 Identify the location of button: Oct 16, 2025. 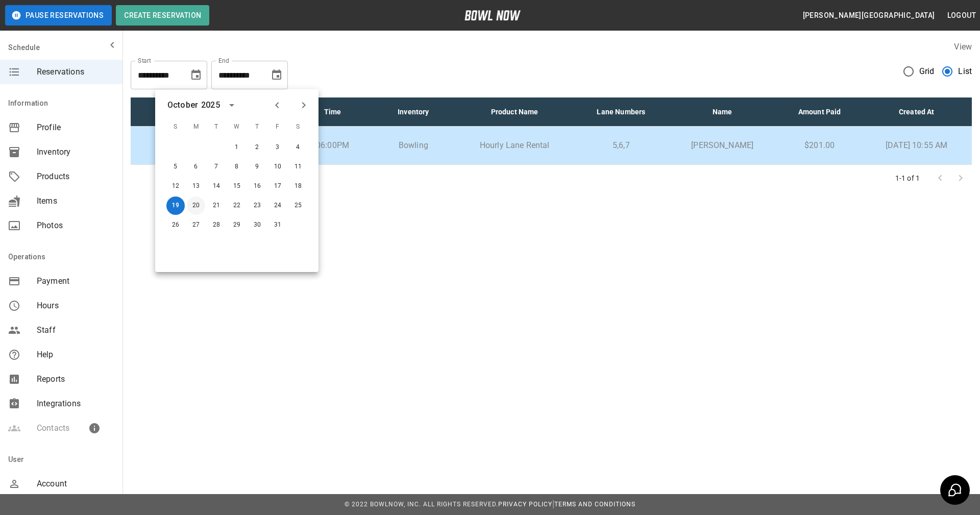
(257, 187).